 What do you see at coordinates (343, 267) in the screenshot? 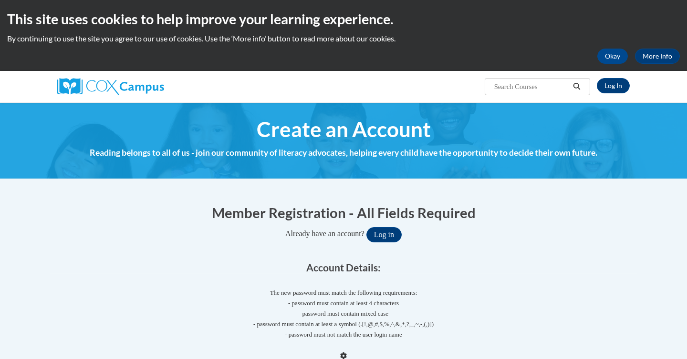
I see `span: Account Details:` at bounding box center [343, 267].